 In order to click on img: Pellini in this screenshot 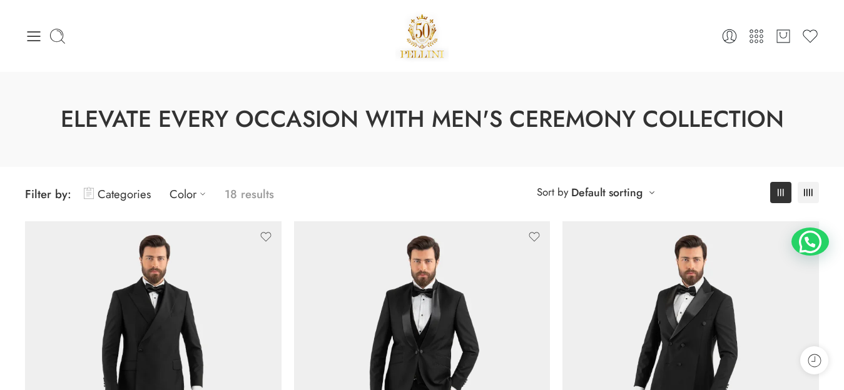, I will do `click(422, 36)`.